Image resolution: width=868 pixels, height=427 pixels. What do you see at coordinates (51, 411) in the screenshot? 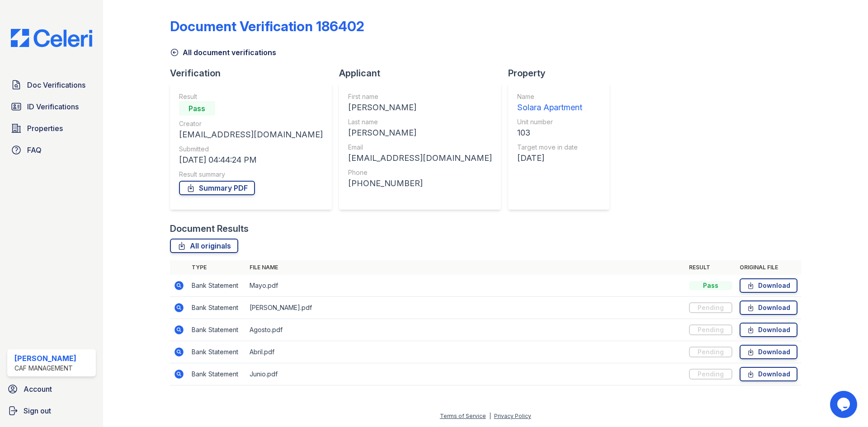
I see `a: Sign out` at bounding box center [51, 411].